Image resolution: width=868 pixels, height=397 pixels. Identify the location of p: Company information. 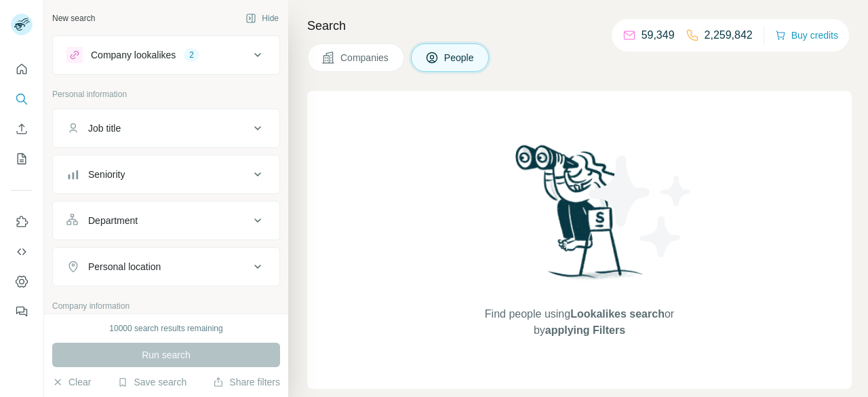
(166, 307).